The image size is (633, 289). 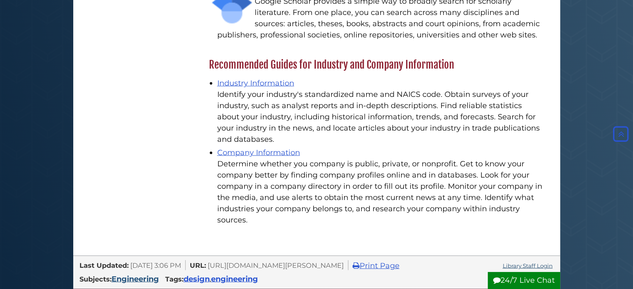 I want to click on a: design, so click(x=196, y=279).